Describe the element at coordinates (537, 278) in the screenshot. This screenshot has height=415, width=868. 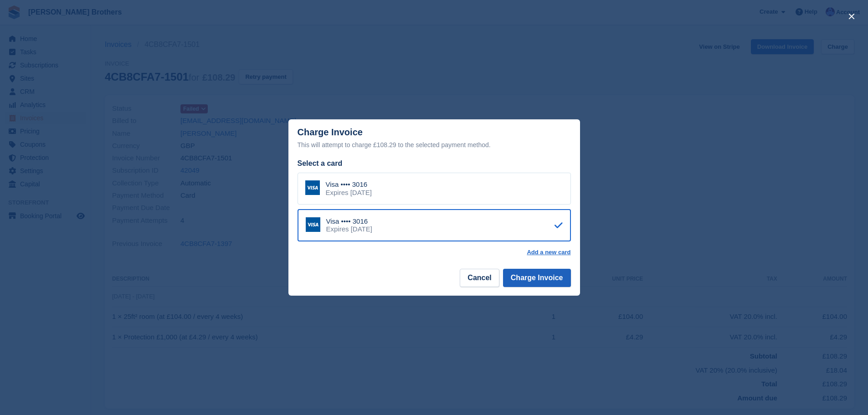
I see `button: Charge Invoice` at that location.